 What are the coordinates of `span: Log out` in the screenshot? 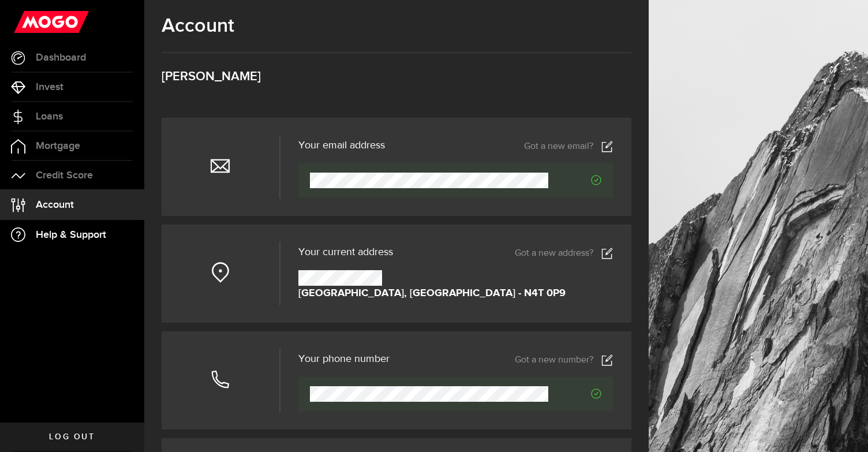 It's located at (71, 437).